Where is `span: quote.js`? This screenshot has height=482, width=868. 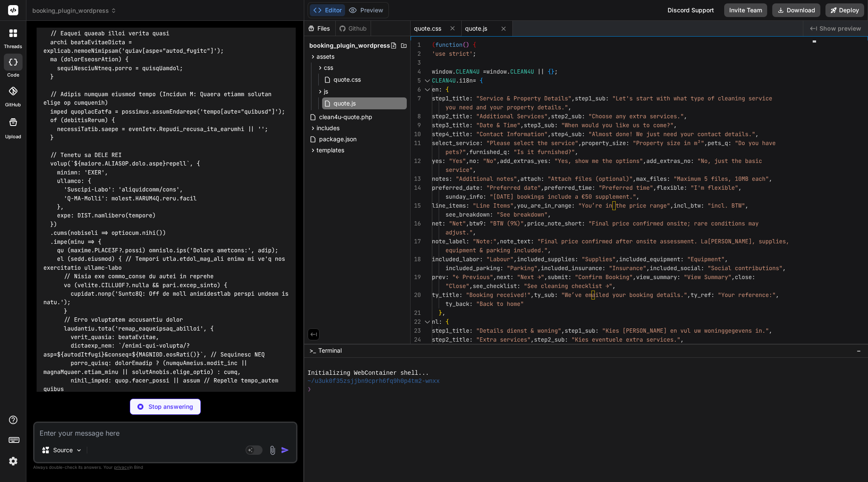 span: quote.js is located at coordinates (476, 28).